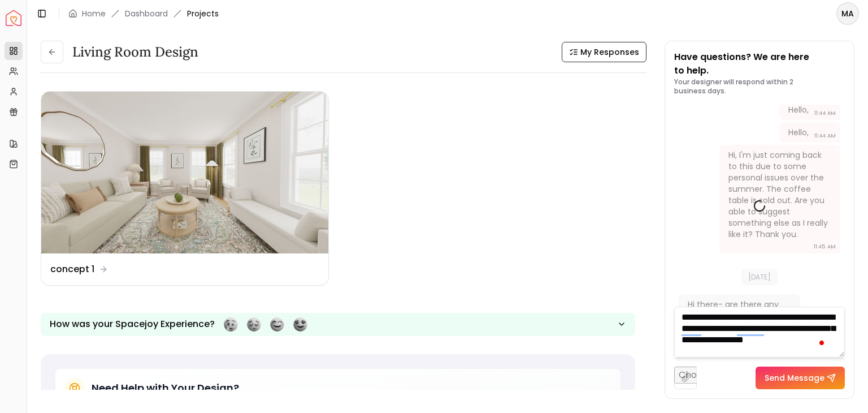 This screenshot has width=868, height=413. What do you see at coordinates (185, 173) in the screenshot?
I see `img: concept 1` at bounding box center [185, 173].